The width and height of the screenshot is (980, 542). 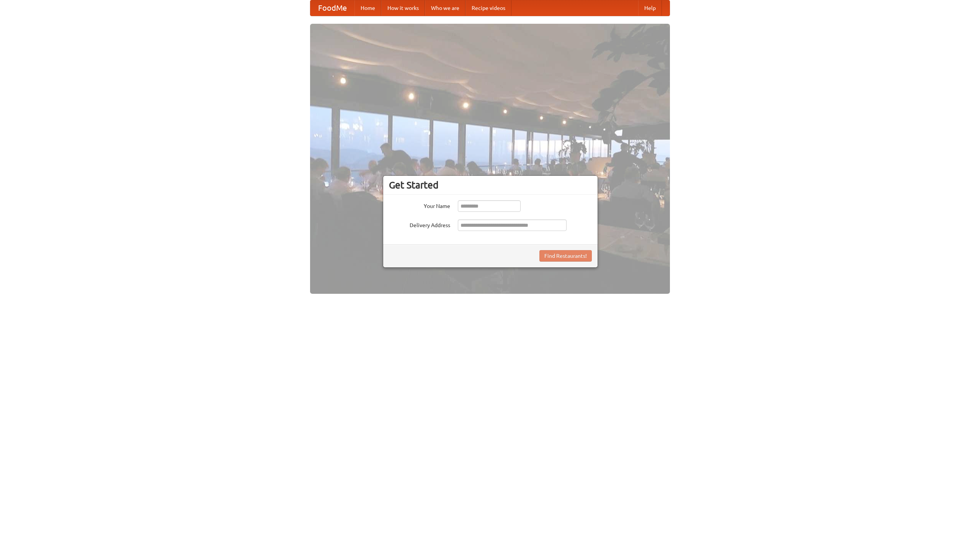 What do you see at coordinates (333, 8) in the screenshot?
I see `a: FoodMe` at bounding box center [333, 8].